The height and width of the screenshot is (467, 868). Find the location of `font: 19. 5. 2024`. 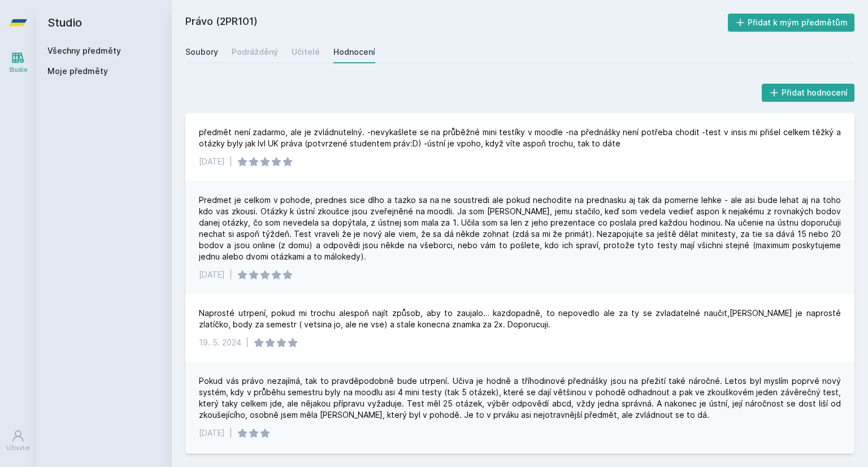

font: 19. 5. 2024 is located at coordinates (220, 342).